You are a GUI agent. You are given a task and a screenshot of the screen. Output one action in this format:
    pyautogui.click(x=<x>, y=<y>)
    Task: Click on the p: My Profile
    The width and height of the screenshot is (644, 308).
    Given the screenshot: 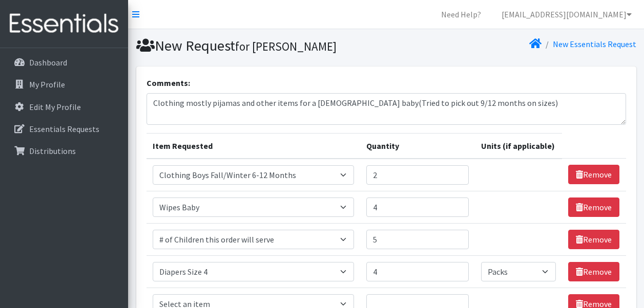 What is the action you would take?
    pyautogui.click(x=47, y=85)
    